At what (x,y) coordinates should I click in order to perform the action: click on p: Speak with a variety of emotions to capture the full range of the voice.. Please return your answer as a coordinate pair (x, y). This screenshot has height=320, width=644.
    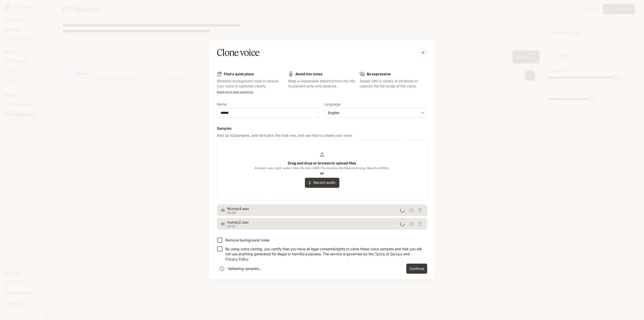
    Looking at the image, I should click on (394, 84).